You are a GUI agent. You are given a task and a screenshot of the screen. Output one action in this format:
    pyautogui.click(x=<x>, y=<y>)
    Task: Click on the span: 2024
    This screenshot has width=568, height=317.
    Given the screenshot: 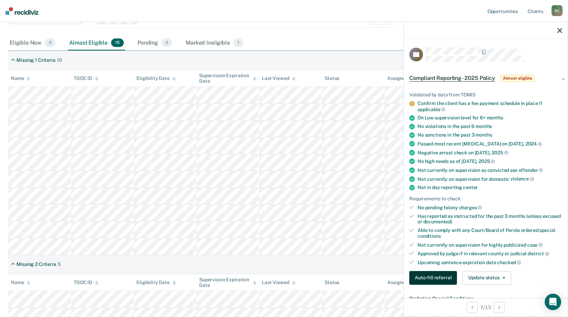 What is the action you would take?
    pyautogui.click(x=534, y=144)
    